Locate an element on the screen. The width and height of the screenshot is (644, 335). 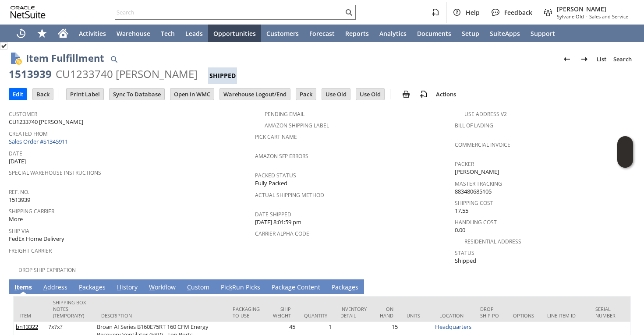
span: g is located at coordinates (290, 287).